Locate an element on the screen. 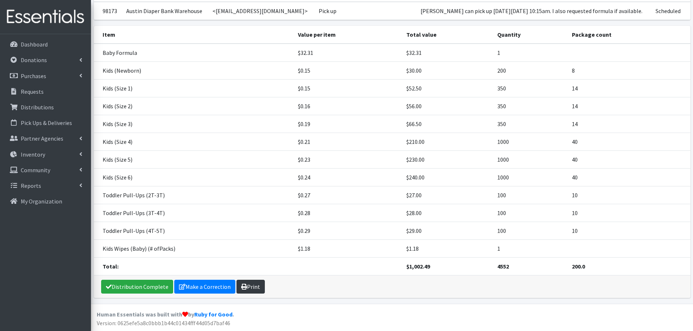  th: Quantity is located at coordinates (530, 35).